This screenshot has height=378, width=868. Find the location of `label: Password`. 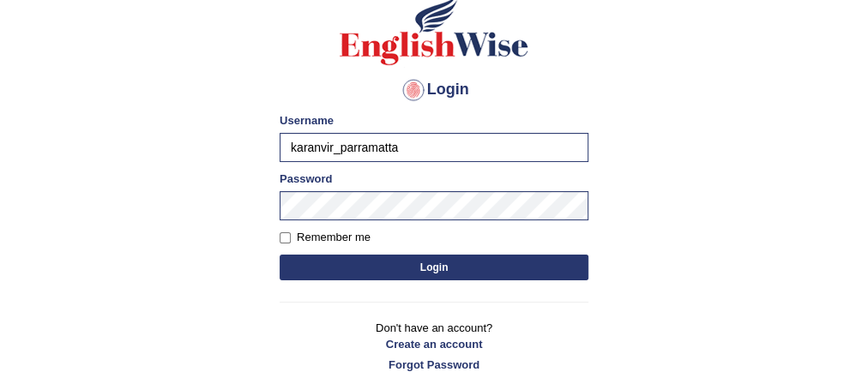

label: Password is located at coordinates (305, 178).